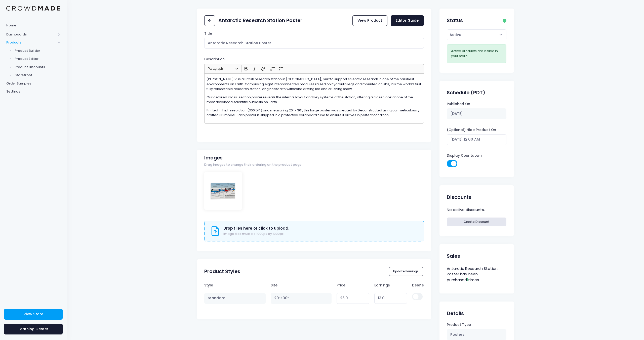  I want to click on th: Delete, so click(417, 285).